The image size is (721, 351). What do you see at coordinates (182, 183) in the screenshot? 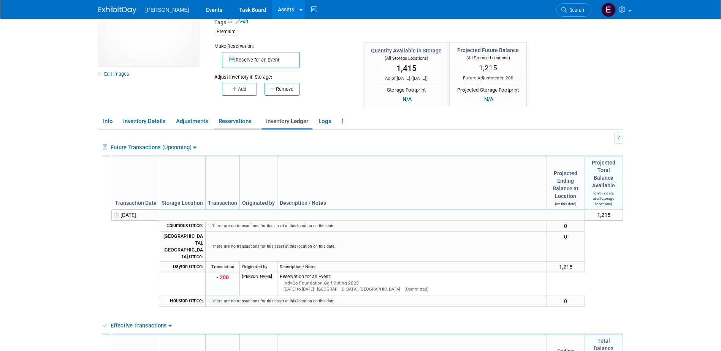
I see `td: Storage Location` at bounding box center [182, 183].